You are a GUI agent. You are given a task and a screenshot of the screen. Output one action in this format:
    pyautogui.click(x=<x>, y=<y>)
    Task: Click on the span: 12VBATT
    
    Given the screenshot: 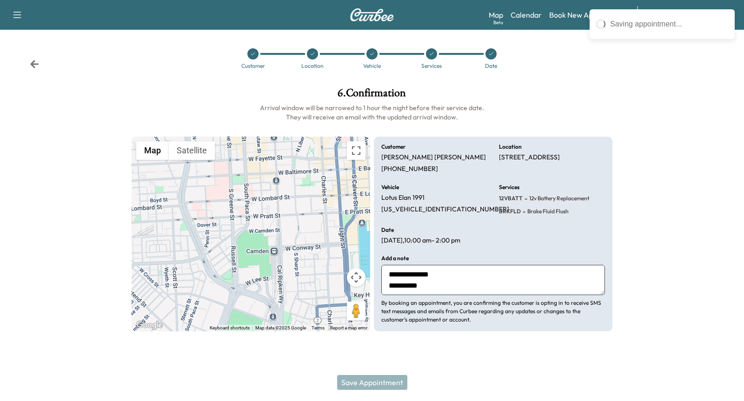 What is the action you would take?
    pyautogui.click(x=511, y=199)
    